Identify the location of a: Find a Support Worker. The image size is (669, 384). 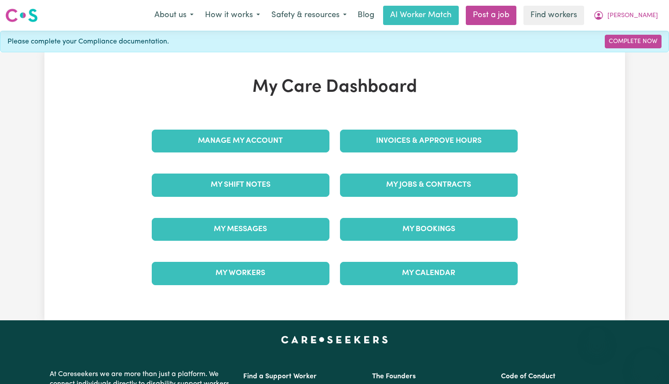
(280, 377).